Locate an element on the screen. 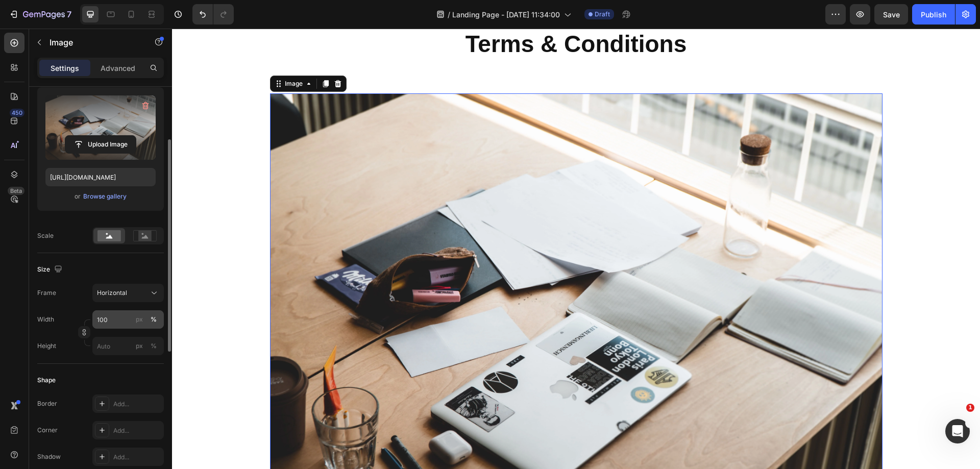 The width and height of the screenshot is (980, 469). p: Settings is located at coordinates (65, 68).